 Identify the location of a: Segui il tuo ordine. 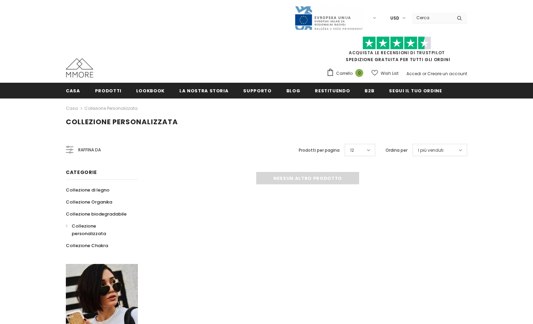
(415, 90).